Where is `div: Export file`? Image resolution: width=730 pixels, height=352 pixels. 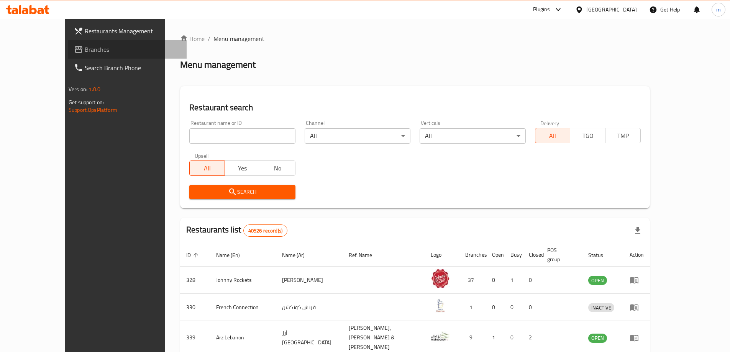
div: Export file is located at coordinates (637, 231).